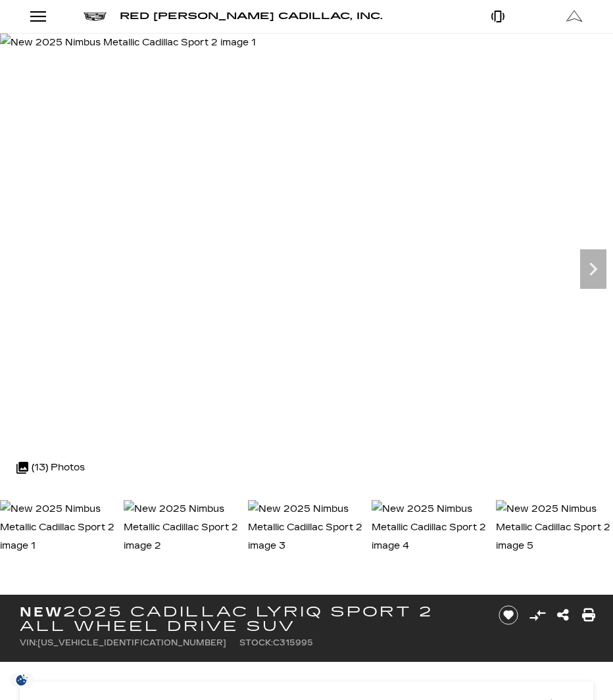 The height and width of the screenshot is (700, 613). Describe the element at coordinates (537, 615) in the screenshot. I see `button: Compare Vehicle` at that location.